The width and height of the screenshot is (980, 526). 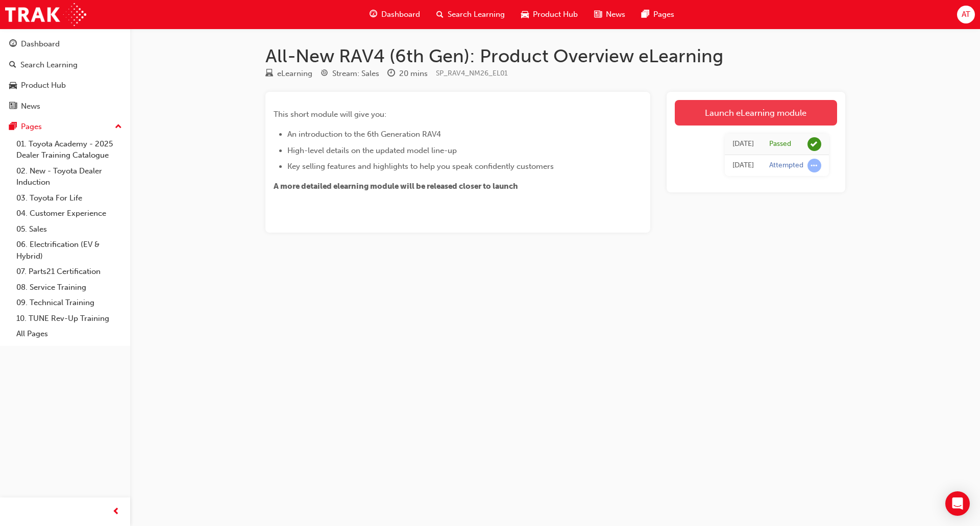 I want to click on span: Dashboard, so click(x=401, y=14).